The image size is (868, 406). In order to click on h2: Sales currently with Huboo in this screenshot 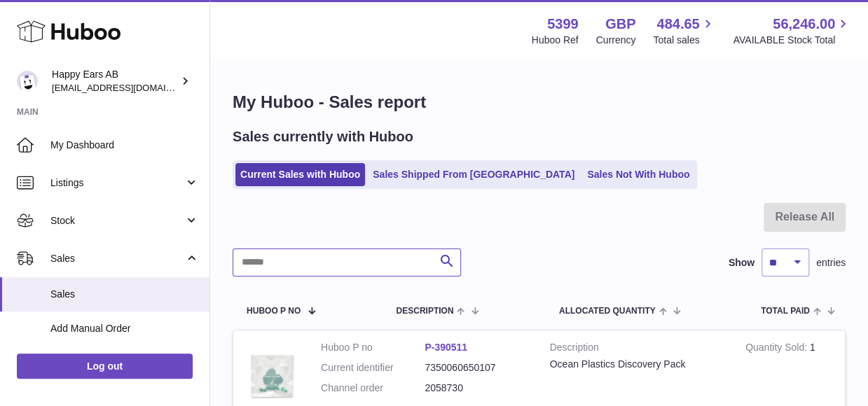, I will do `click(323, 137)`.